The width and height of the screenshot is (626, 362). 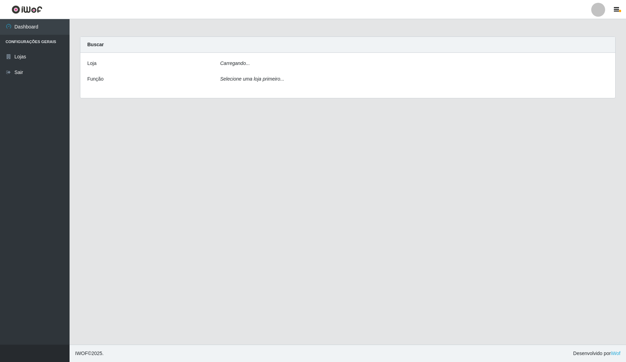 What do you see at coordinates (95, 79) in the screenshot?
I see `label: Função` at bounding box center [95, 79].